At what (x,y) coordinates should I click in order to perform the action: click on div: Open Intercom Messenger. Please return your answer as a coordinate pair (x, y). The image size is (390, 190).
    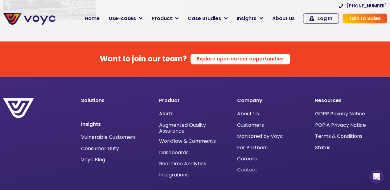
    Looking at the image, I should click on (377, 177).